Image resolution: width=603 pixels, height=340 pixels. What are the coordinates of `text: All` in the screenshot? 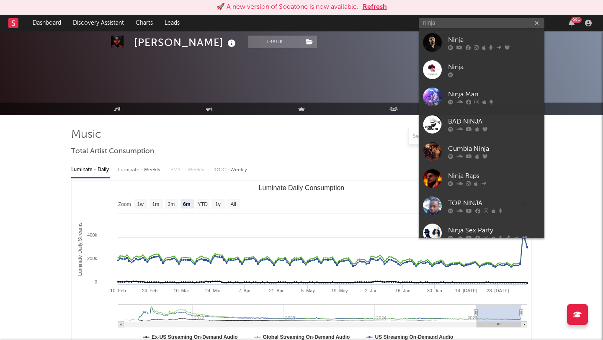 It's located at (233, 204).